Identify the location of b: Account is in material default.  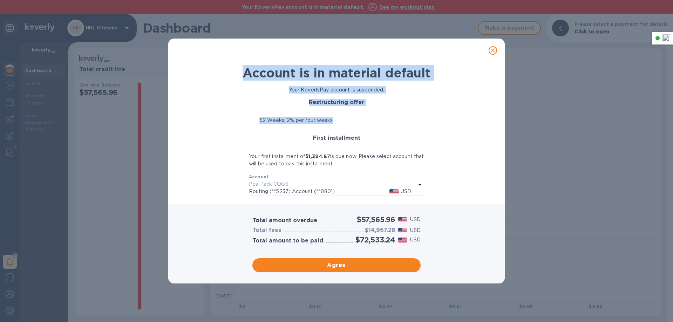
(337, 73).